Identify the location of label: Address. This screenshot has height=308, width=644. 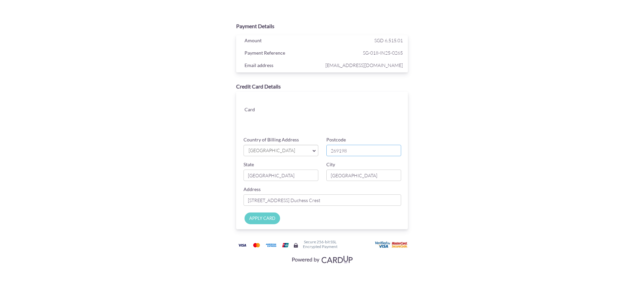
(252, 189).